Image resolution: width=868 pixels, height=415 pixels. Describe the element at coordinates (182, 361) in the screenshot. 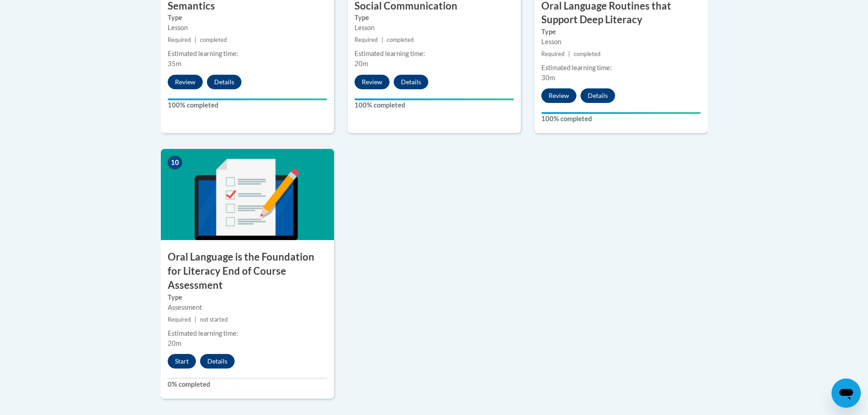

I see `button: Start` at that location.